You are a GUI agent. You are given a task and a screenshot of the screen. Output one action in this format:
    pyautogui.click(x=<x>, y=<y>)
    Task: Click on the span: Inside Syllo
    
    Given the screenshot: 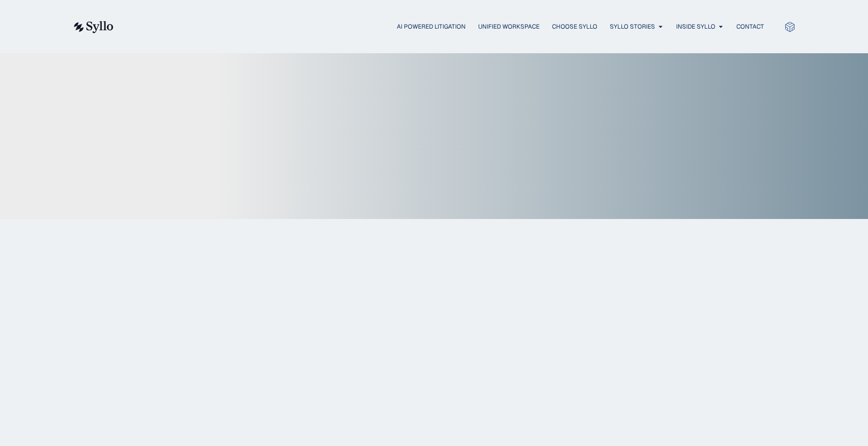 What is the action you would take?
    pyautogui.click(x=696, y=26)
    